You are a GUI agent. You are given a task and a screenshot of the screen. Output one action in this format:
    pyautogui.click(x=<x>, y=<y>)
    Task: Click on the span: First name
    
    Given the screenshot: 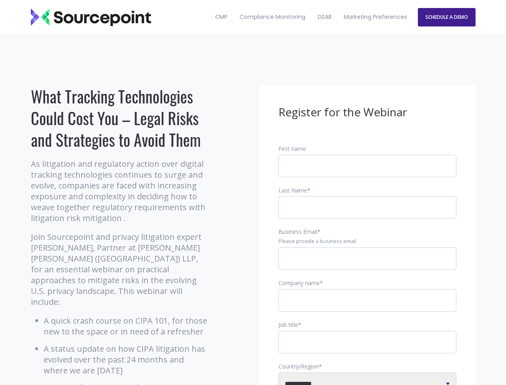 What is the action you would take?
    pyautogui.click(x=292, y=148)
    